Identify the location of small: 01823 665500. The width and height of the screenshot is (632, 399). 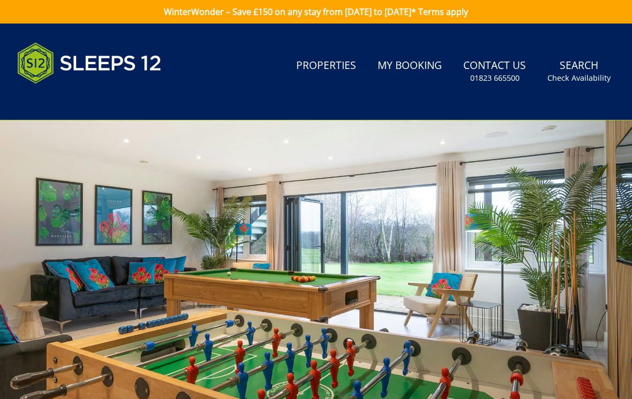
(495, 78).